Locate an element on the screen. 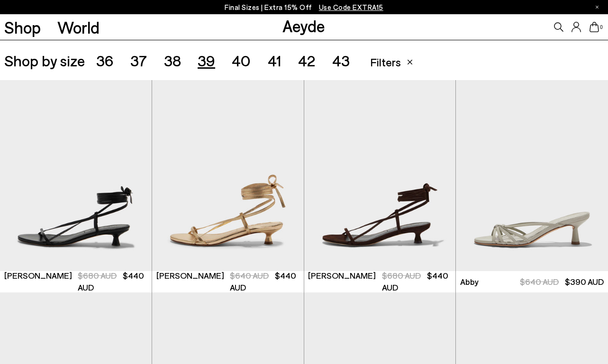 The image size is (608, 364). p: Final Sizes | Extra 15% Off is located at coordinates (304, 7).